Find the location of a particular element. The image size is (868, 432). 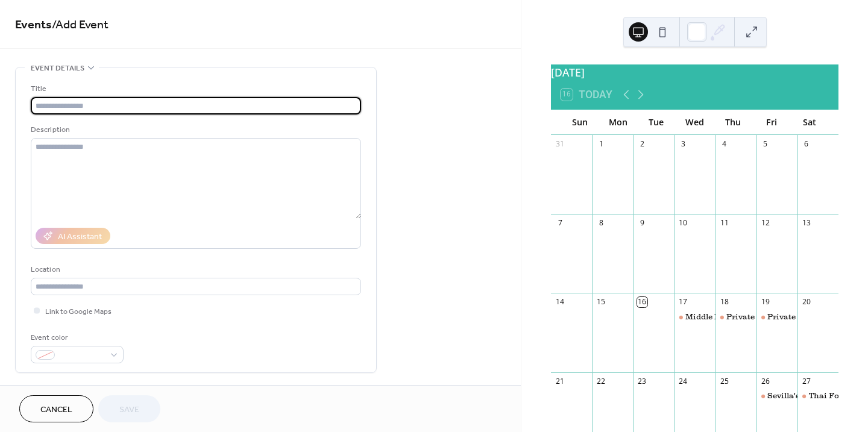

div: 17 is located at coordinates (683, 302).